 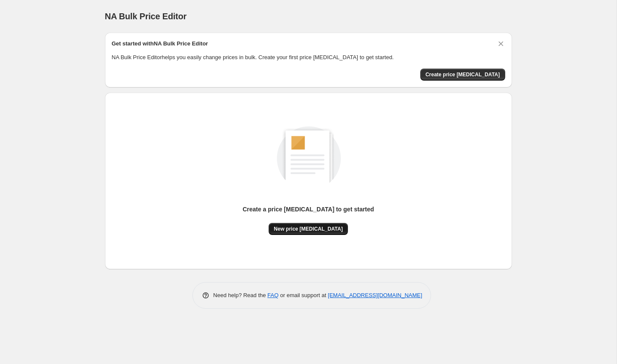 What do you see at coordinates (501, 44) in the screenshot?
I see `button: Dismiss card` at bounding box center [501, 44].